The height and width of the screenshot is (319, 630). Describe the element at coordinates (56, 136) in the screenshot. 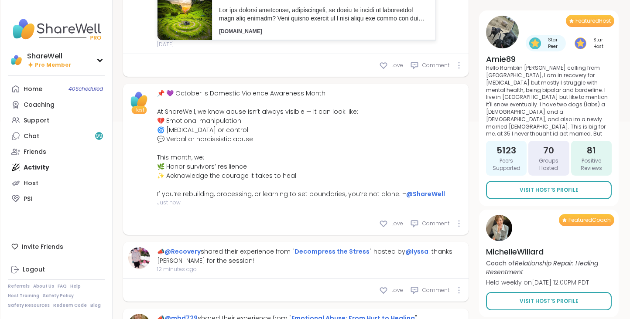

I see `a: Chat99` at that location.